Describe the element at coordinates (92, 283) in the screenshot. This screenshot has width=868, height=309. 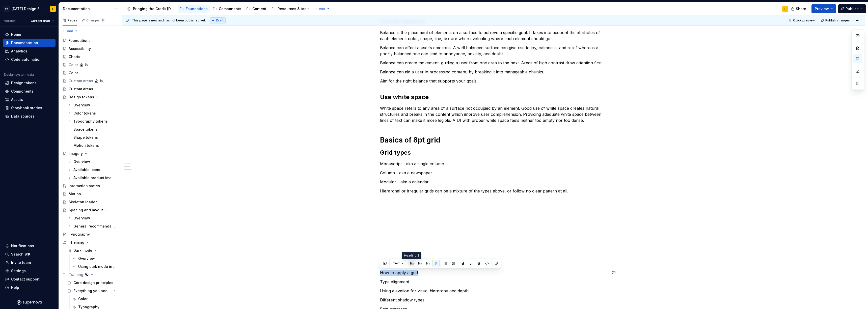
I see `a: Core design principles` at that location.